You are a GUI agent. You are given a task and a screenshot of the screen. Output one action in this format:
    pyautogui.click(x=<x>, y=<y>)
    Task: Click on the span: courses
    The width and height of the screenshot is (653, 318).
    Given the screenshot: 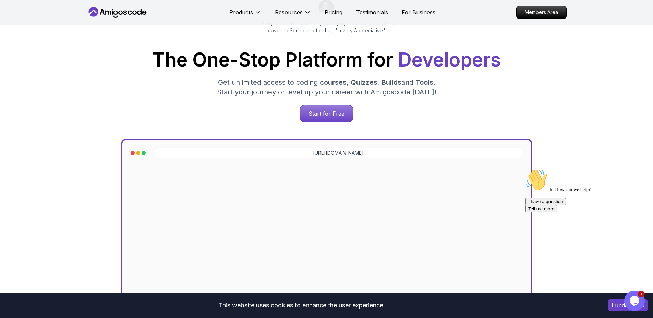 What is the action you would take?
    pyautogui.click(x=333, y=82)
    